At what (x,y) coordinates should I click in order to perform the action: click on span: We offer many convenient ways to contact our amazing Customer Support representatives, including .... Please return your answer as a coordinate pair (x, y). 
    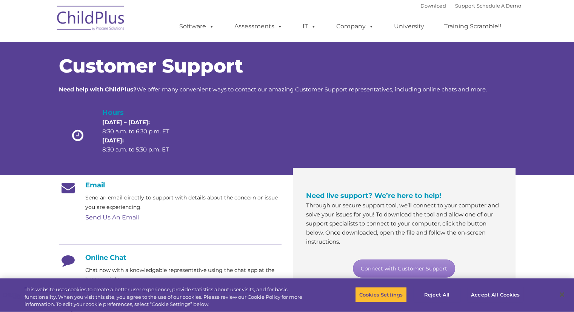
    Looking at the image, I should click on (273, 89).